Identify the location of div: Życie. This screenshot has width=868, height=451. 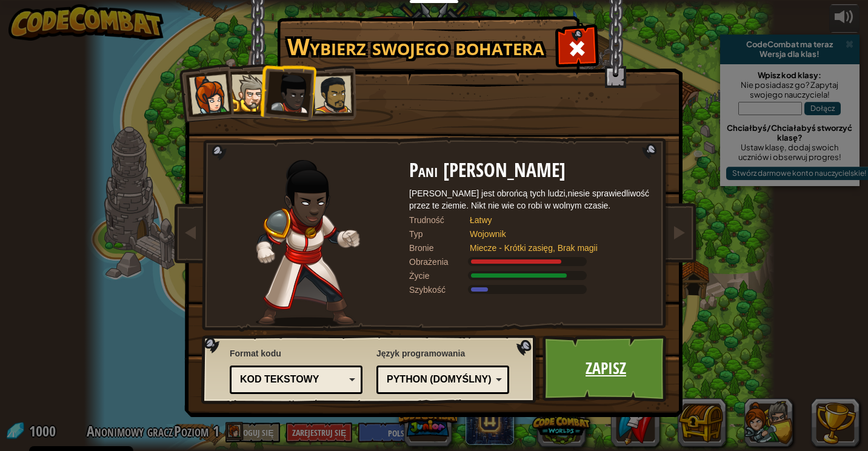
(440, 275).